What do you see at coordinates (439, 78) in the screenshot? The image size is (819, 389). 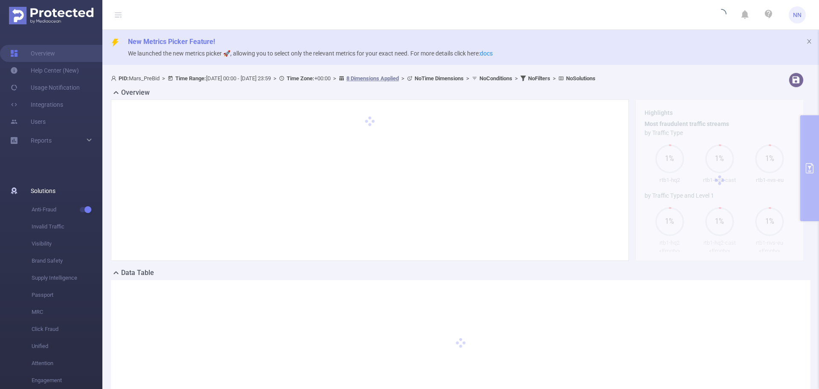 I see `b: No Time Dimensions` at bounding box center [439, 78].